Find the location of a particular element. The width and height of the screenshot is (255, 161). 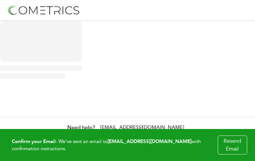

h3: Need help? is located at coordinates (81, 128).